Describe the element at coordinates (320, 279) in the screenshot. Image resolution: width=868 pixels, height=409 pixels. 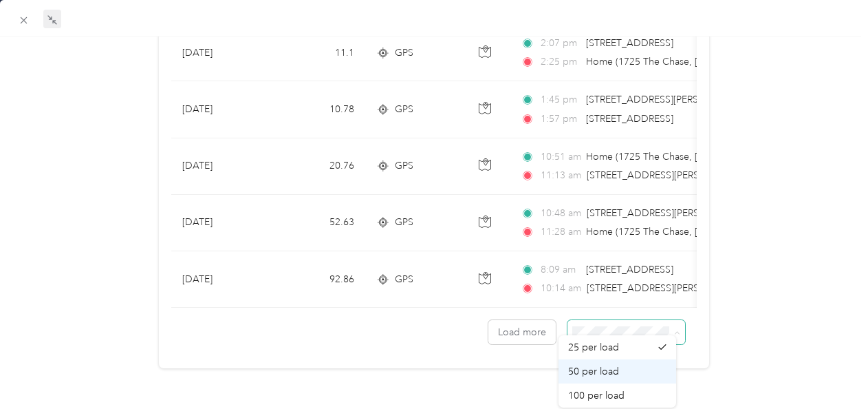
I see `td: 92.86` at that location.